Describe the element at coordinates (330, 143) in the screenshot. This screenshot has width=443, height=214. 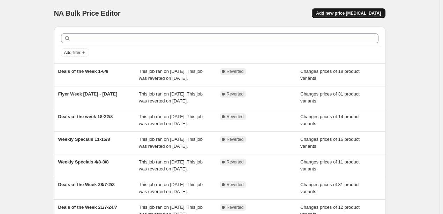
I see `span: Changes prices of 16 product variants` at that location.